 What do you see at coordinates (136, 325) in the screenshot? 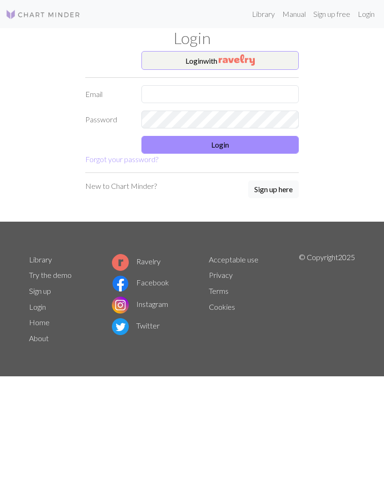
I see `a: Twitter` at bounding box center [136, 325].